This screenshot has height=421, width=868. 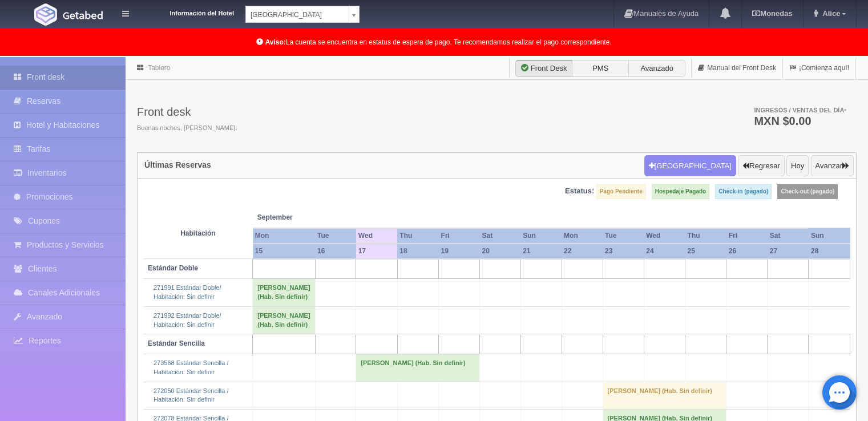 What do you see at coordinates (189, 12) in the screenshot?
I see `dt: Información del Hotel` at bounding box center [189, 12].